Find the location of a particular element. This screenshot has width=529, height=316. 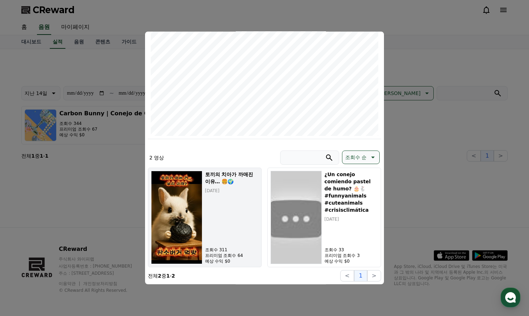

span: 대화 is located at coordinates (69, 239).